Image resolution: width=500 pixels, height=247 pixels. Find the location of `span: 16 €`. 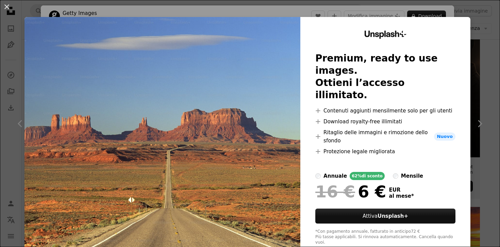

span: 16 € is located at coordinates (335, 192).